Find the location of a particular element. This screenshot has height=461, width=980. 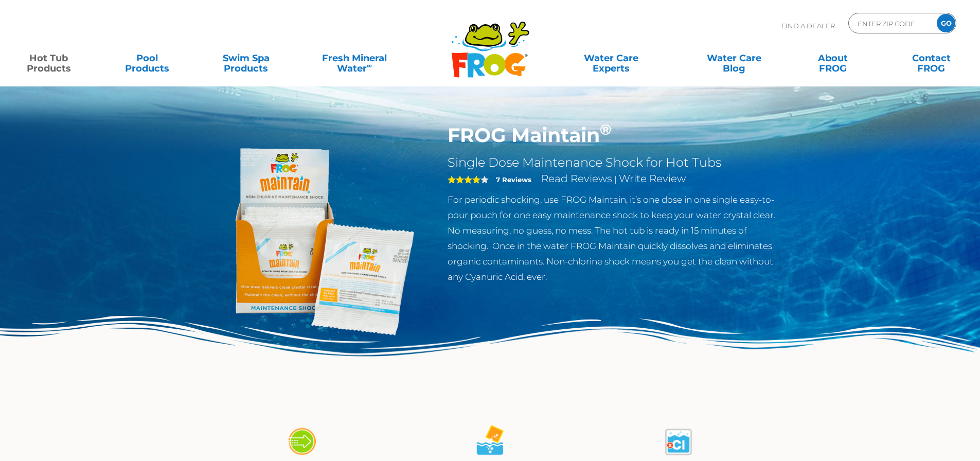

input: GO is located at coordinates (947, 23).